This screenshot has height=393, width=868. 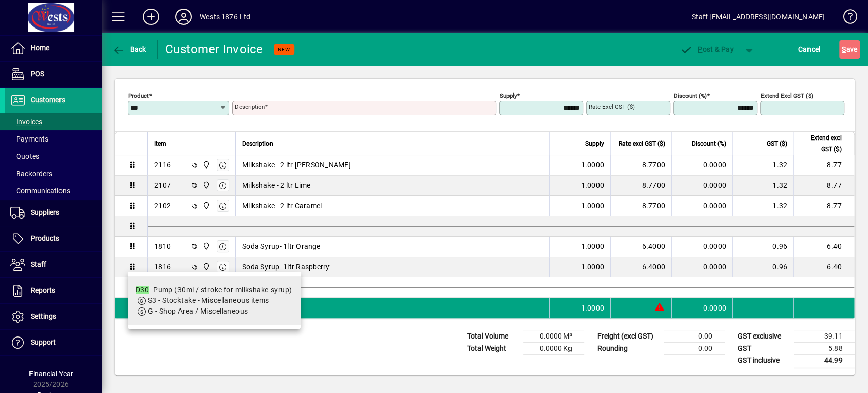 I want to click on span: POS, so click(x=37, y=74).